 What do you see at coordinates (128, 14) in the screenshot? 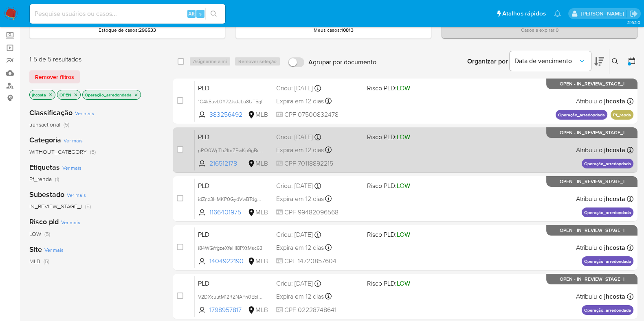
I see `input: Pesquise usuários ou casos...` at bounding box center [128, 14].